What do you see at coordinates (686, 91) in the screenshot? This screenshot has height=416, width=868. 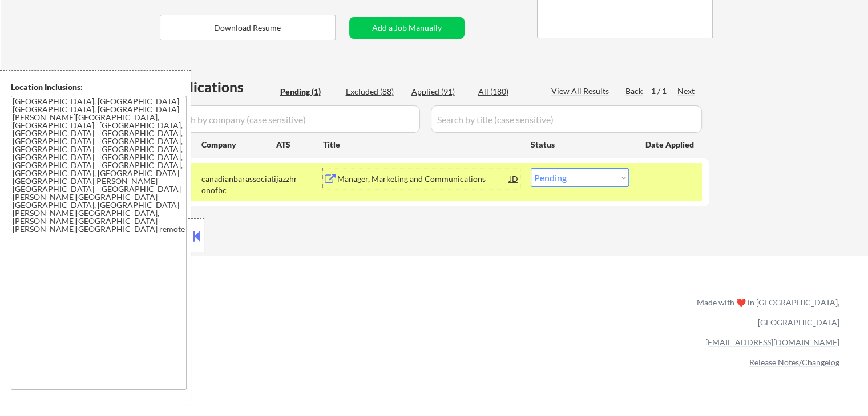 I see `div: Next` at bounding box center [686, 91].